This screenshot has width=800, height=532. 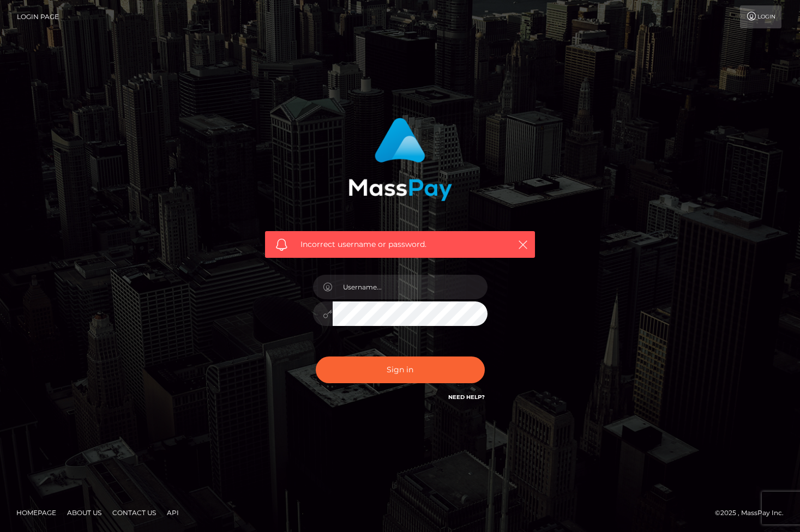 I want to click on button: Sign in, so click(x=400, y=369).